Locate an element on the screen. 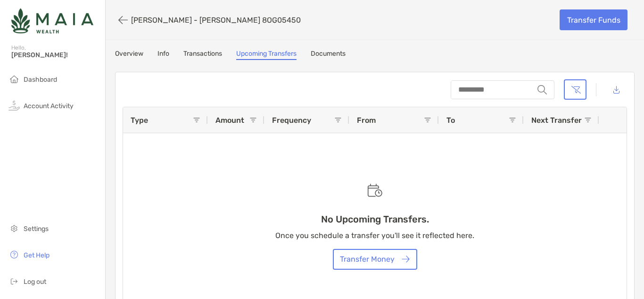 The height and width of the screenshot is (299, 644). img: logout icon is located at coordinates (15, 281).